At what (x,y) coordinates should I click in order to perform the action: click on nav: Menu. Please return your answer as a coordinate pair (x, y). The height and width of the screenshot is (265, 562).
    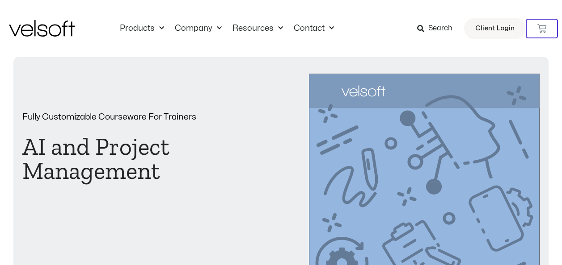
    Looking at the image, I should click on (227, 29).